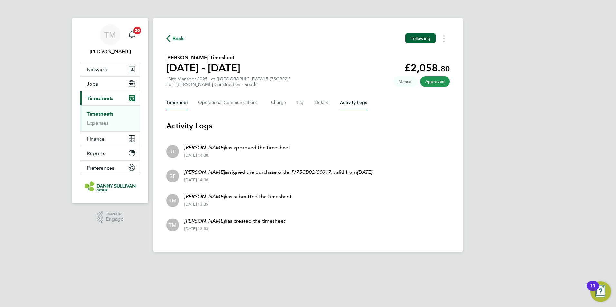  Describe the element at coordinates (100, 98) in the screenshot. I see `span: Timesheets` at that location.